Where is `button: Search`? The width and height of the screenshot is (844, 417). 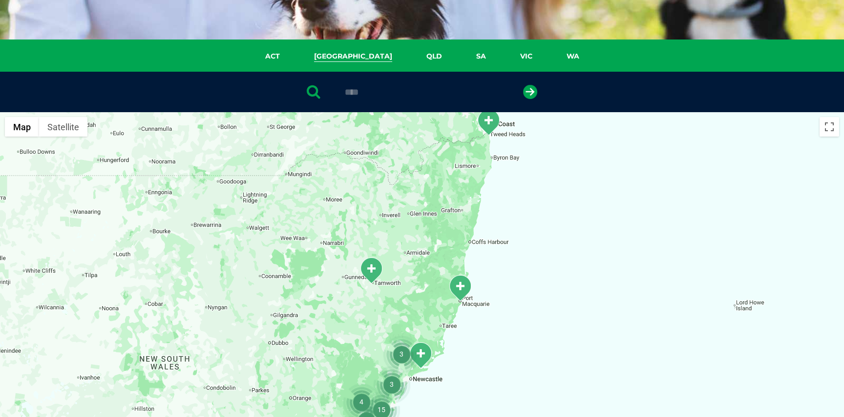 button: Search is located at coordinates (830, 49).